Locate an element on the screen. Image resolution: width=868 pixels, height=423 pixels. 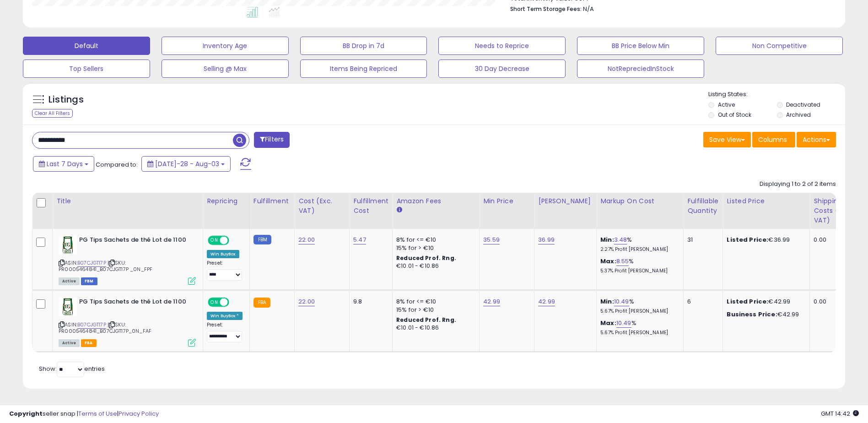
button: Columns is located at coordinates (774, 139).